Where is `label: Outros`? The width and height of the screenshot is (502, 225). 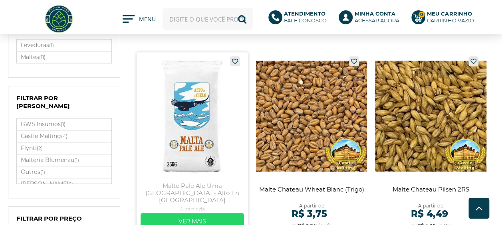 label: Outros is located at coordinates (64, 172).